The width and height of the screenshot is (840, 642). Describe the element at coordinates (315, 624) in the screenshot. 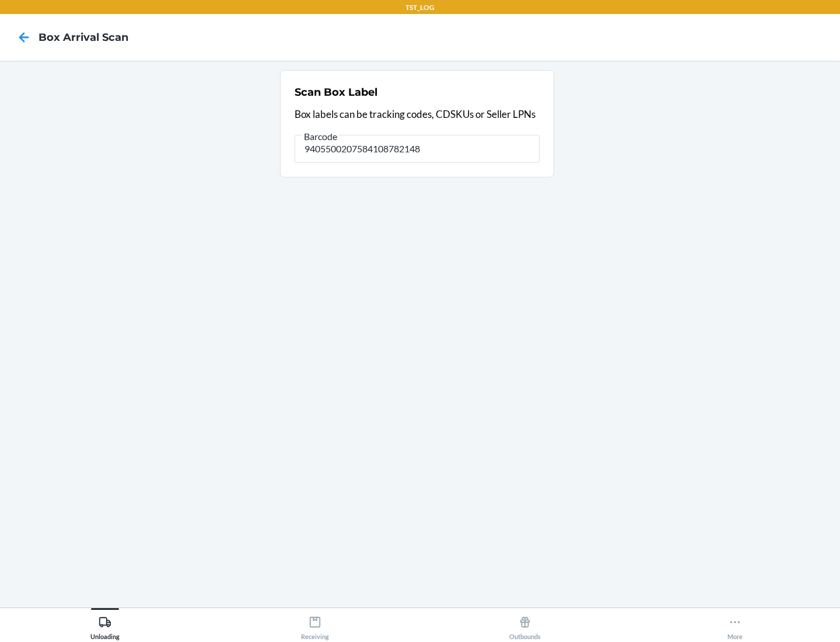

I see `button: Receiving` at that location.